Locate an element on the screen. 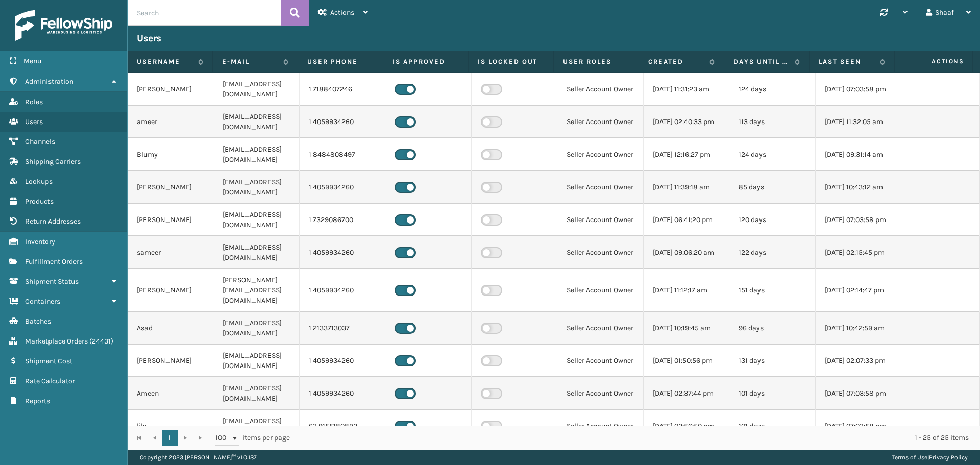 The width and height of the screenshot is (980, 465). span: ( 24431 ) is located at coordinates (101, 341).